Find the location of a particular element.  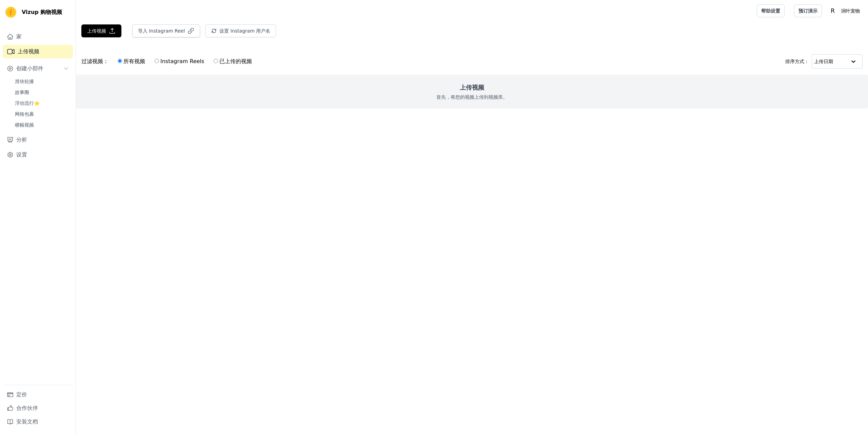

button: 上传视频 is located at coordinates (101, 31).